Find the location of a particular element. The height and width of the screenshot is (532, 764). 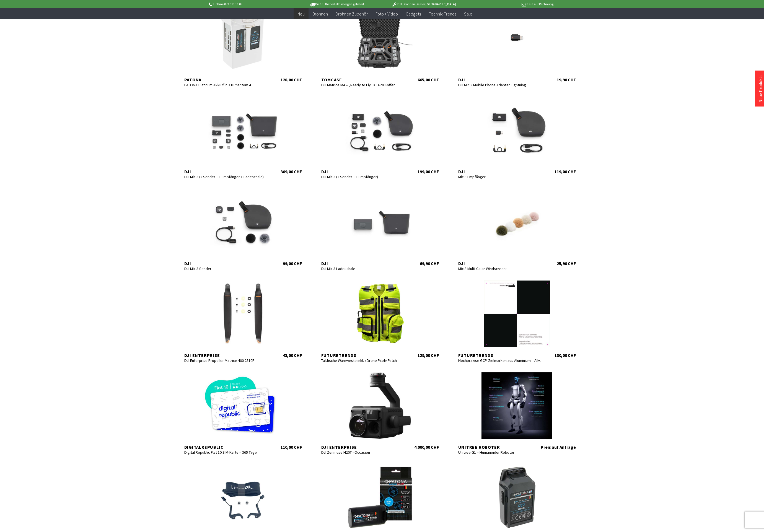

div: 110,00 CHF is located at coordinates (291, 447).